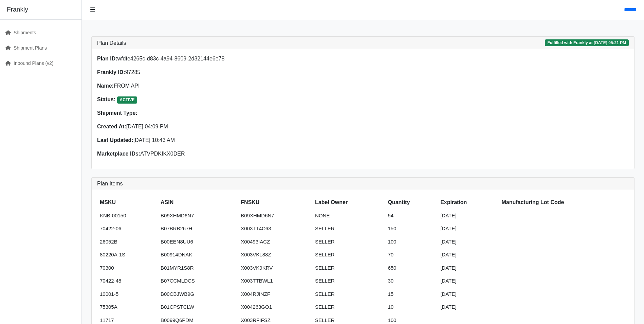 The width and height of the screenshot is (644, 324). I want to click on strong: Marketplace IDs:, so click(119, 153).